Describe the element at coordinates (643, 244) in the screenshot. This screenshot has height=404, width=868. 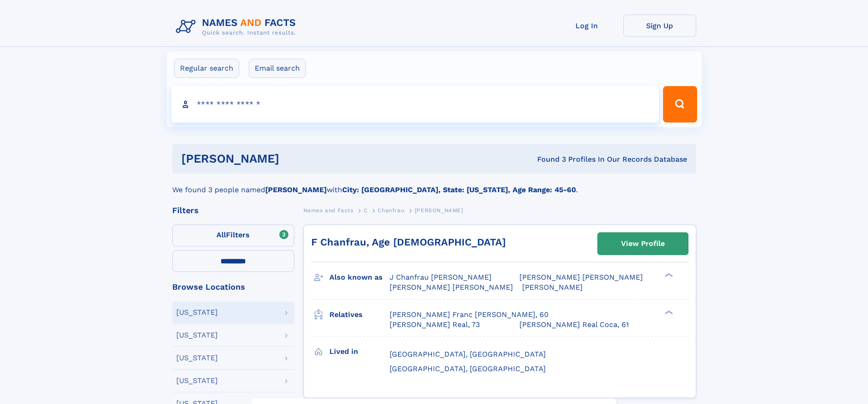
I see `a: View Profile` at that location.